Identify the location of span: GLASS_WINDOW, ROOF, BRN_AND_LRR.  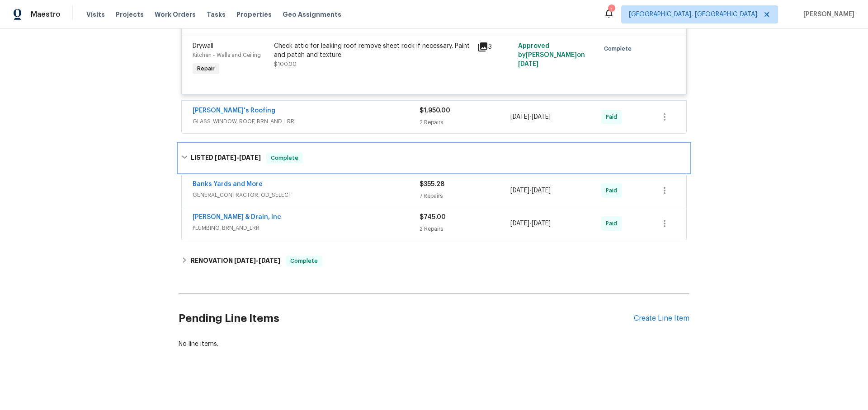
(306, 122).